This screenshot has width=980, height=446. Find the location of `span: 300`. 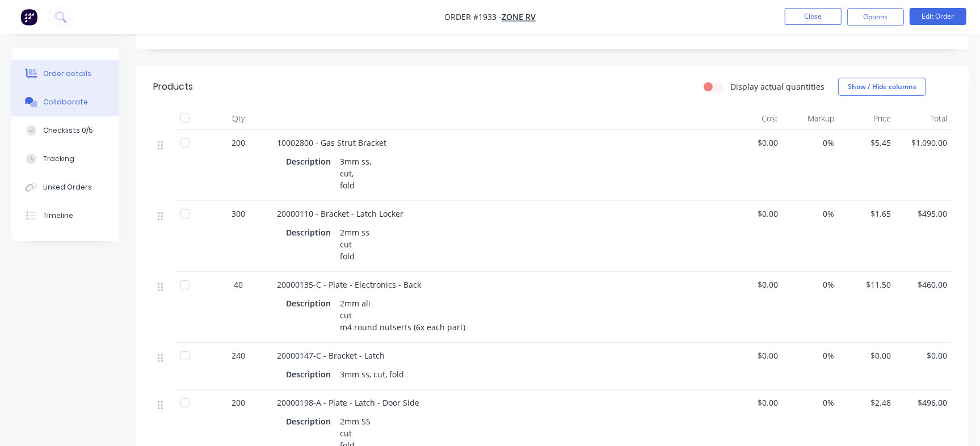

span: 300 is located at coordinates (238, 213).